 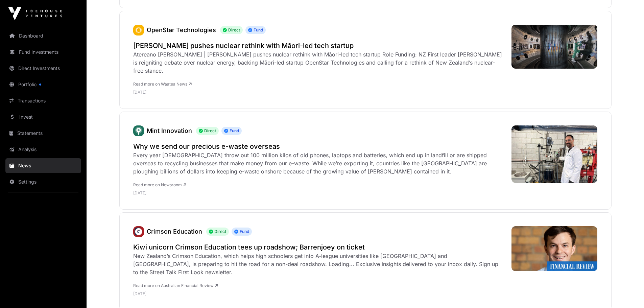 I want to click on img: 3ee4561d2a23816da5a0a5818c0a720a1776a070.jpeg, so click(x=555, y=248).